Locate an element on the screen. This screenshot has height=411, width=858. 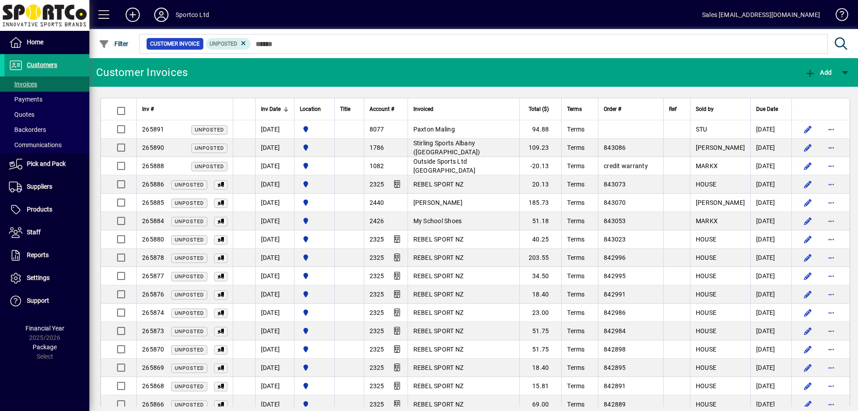
td: 34.50 is located at coordinates (540, 276).